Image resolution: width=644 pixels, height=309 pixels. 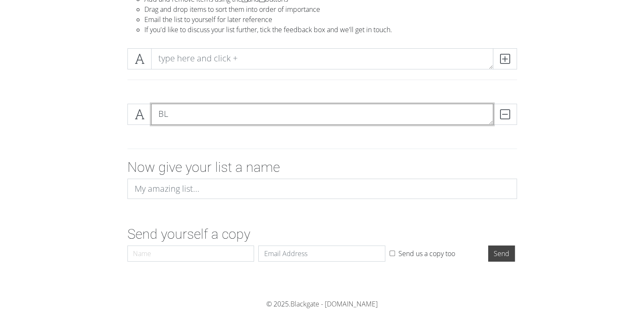 I want to click on input: Send, so click(x=501, y=253).